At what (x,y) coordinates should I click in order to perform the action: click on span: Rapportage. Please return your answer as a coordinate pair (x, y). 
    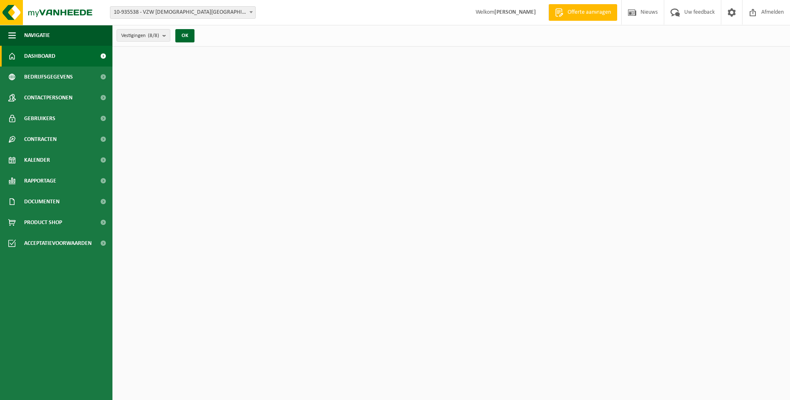
    Looking at the image, I should click on (40, 181).